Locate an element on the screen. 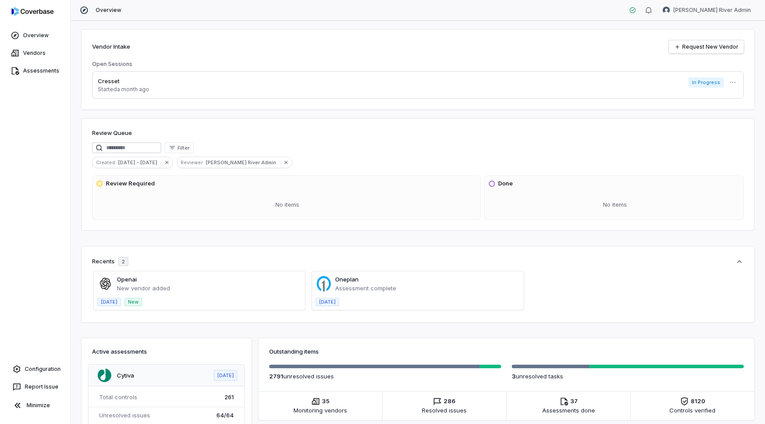  img: logo-D7KZi-bG.svg is located at coordinates (32, 12).